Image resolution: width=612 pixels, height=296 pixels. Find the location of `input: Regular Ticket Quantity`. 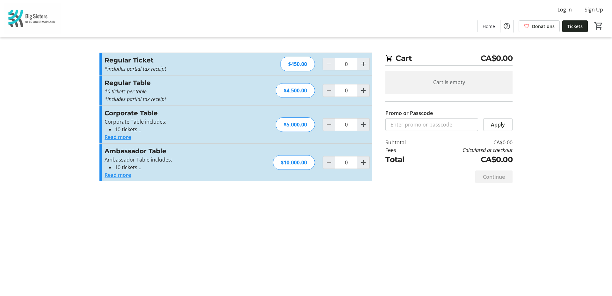

input: Regular Ticket Quantity is located at coordinates (346, 64).